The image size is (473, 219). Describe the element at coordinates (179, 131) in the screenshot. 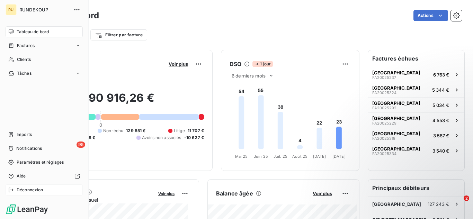

I see `span: Litige` at that location.